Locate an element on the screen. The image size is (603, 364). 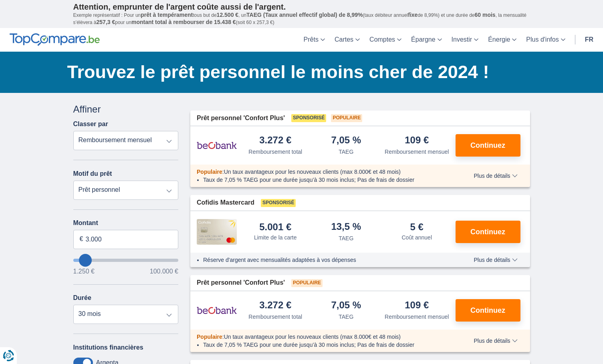
a: Investir is located at coordinates (465, 40).